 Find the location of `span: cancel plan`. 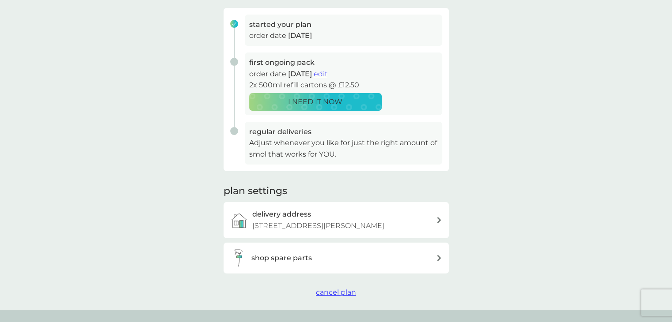

span: cancel plan is located at coordinates (336, 292).